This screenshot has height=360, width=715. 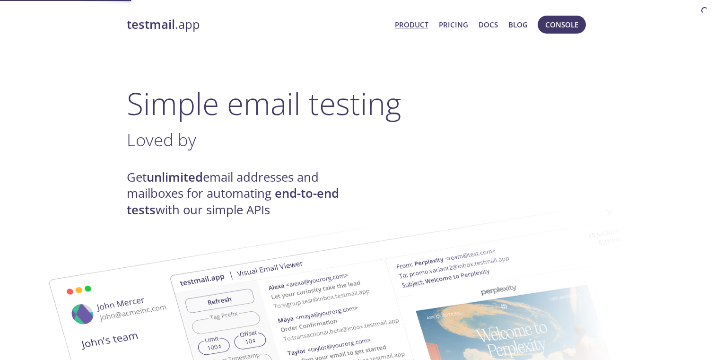 What do you see at coordinates (562, 25) in the screenshot?
I see `button: Console` at bounding box center [562, 25].